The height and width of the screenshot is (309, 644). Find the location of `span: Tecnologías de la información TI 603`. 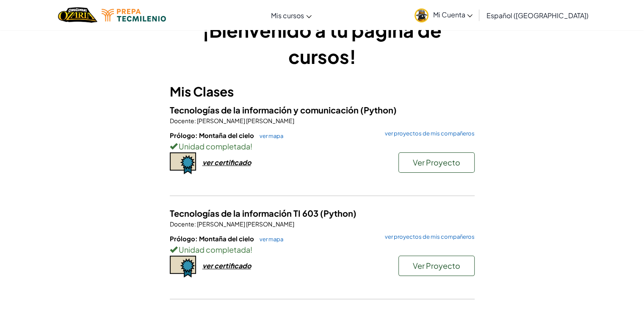

span: Tecnologías de la información TI 603 is located at coordinates (244, 213).